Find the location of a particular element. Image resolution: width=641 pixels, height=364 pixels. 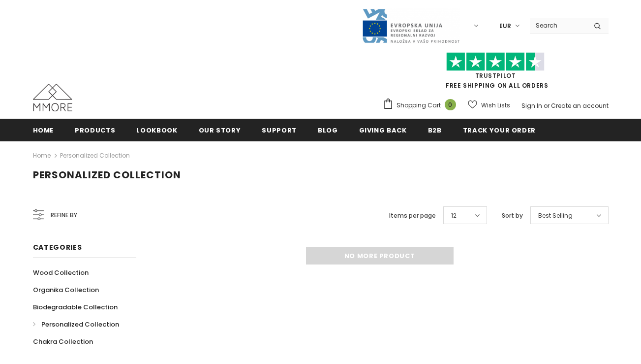

span: Biodegradable Collection is located at coordinates (76, 307).